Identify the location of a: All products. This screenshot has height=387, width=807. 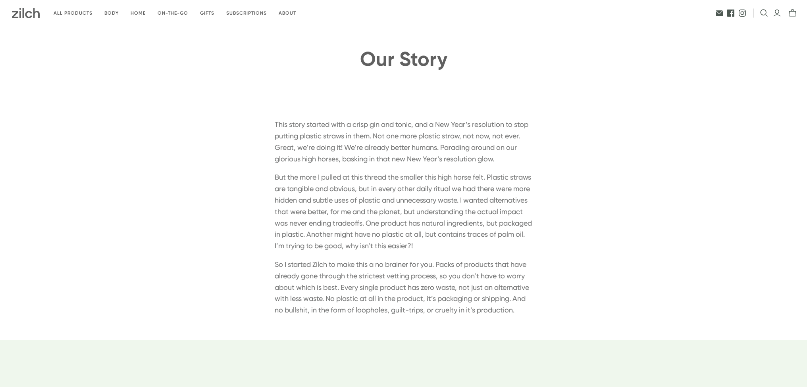
(73, 13).